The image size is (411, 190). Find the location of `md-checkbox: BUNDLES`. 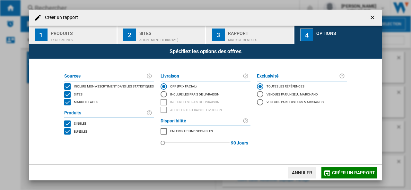

md-checkbox: BUNDLES is located at coordinates (109, 132).